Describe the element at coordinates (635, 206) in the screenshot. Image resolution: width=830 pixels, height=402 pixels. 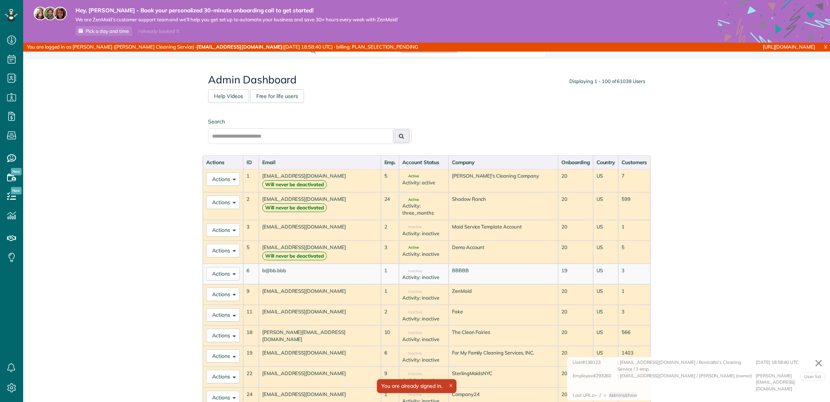
I see `td: 599` at that location.